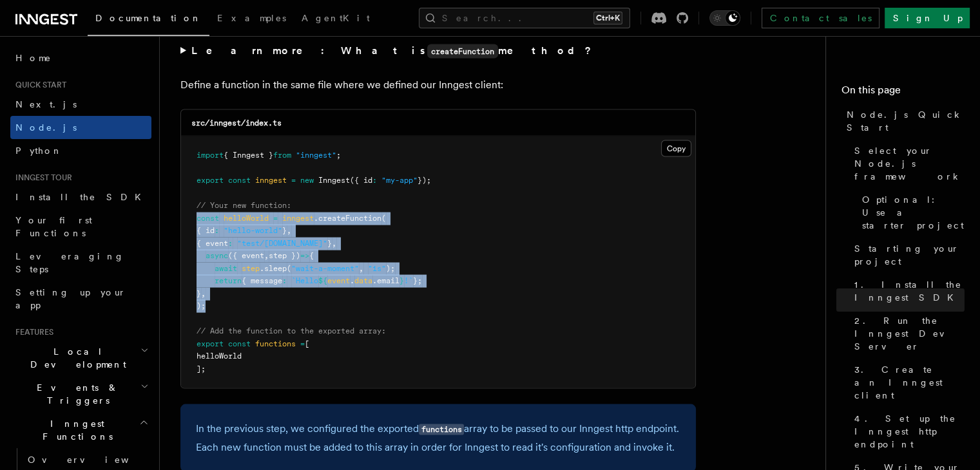 The height and width of the screenshot is (470, 980). Describe the element at coordinates (33, 58) in the screenshot. I see `span: Home` at that location.